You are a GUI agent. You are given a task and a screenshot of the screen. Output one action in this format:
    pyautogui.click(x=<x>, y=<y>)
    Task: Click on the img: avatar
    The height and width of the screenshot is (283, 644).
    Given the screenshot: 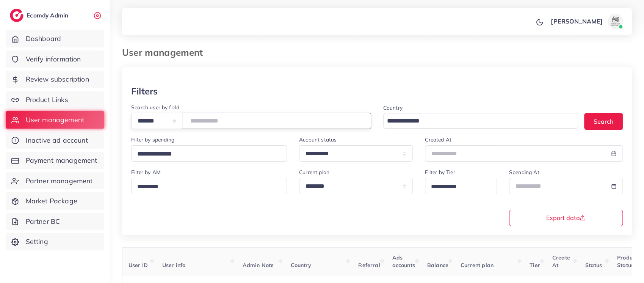 What is the action you would take?
    pyautogui.click(x=615, y=21)
    